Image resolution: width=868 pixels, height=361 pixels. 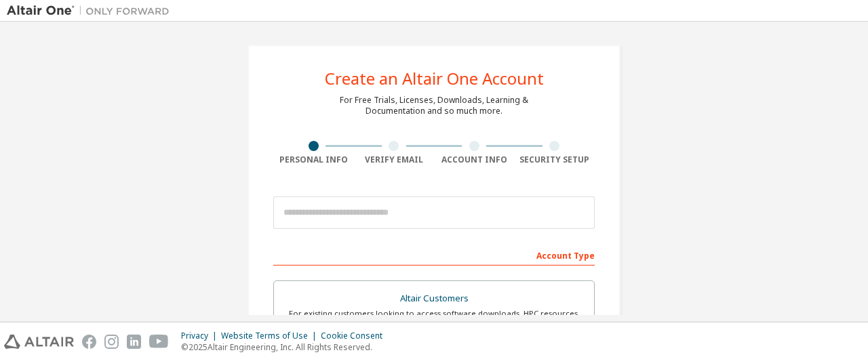 I want to click on div: Cookie Consent, so click(x=355, y=336).